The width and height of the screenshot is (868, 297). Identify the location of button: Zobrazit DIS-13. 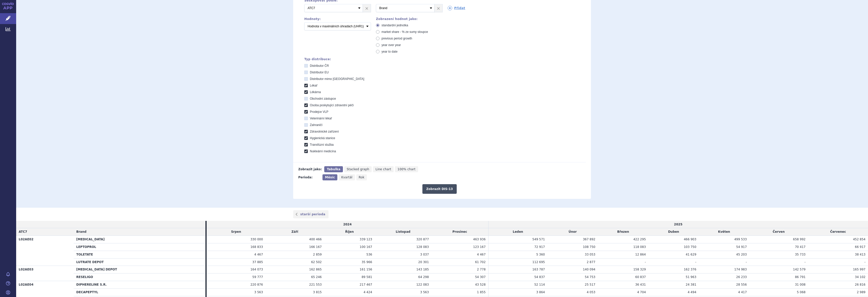
(439, 189).